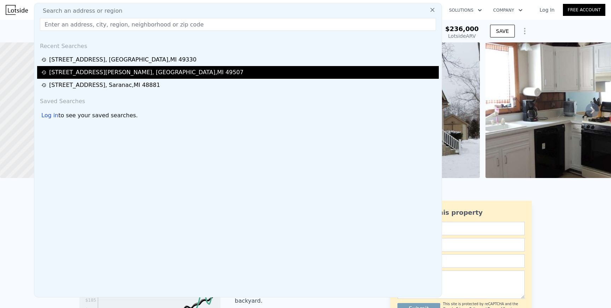  I want to click on div: Recent Searches, so click(238, 45).